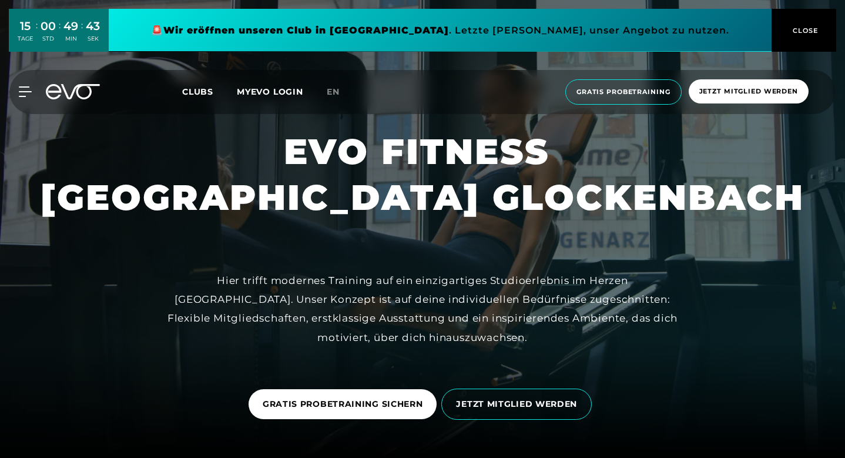 Image resolution: width=845 pixels, height=458 pixels. What do you see at coordinates (342, 404) in the screenshot?
I see `span: GRATIS PROBETRAINING SICHERN` at bounding box center [342, 404].